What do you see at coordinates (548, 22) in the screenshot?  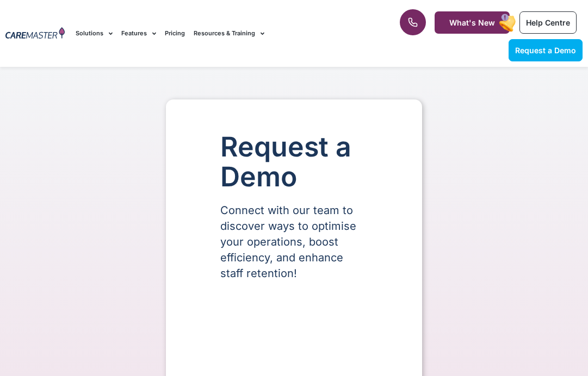 I see `span: Help Centre` at bounding box center [548, 22].